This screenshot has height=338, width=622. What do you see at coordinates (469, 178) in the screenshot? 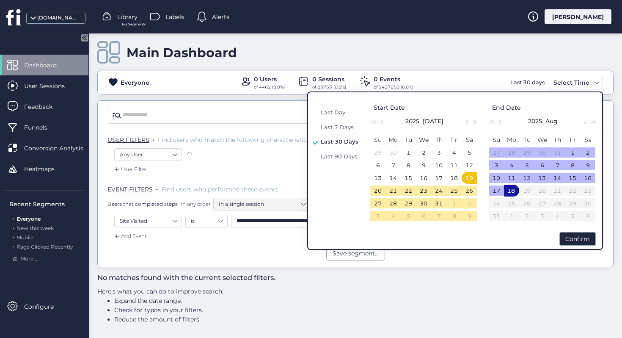
I see `td: 2025-07-19` at bounding box center [469, 178].